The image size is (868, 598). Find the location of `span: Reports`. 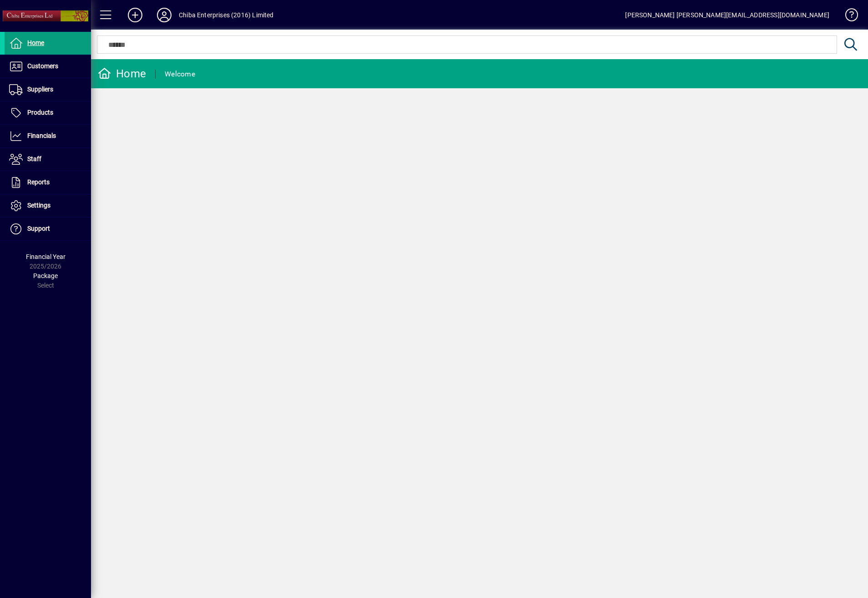

span: Reports is located at coordinates (38, 182).